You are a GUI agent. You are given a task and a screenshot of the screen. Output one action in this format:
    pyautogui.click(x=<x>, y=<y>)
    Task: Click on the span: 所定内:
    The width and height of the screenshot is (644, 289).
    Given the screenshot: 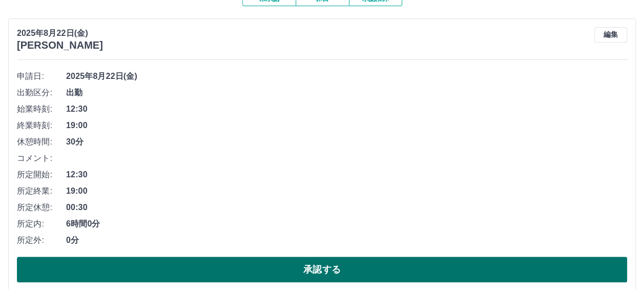 What is the action you would take?
    pyautogui.click(x=41, y=224)
    